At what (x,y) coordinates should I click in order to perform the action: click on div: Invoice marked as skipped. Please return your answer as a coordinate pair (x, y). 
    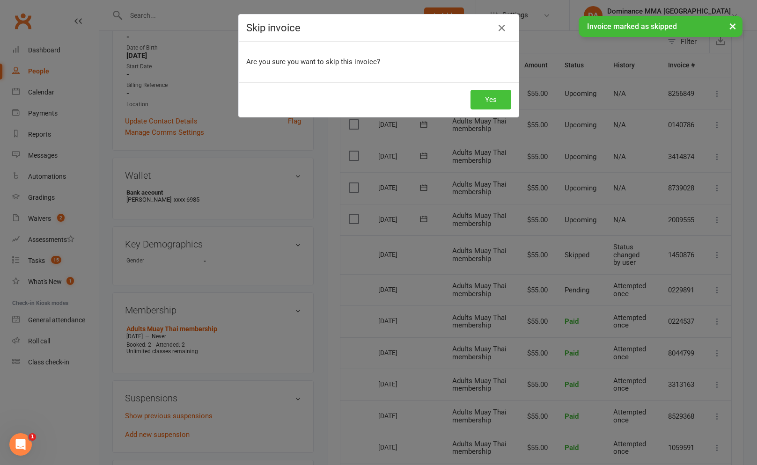
    Looking at the image, I should click on (660, 26).